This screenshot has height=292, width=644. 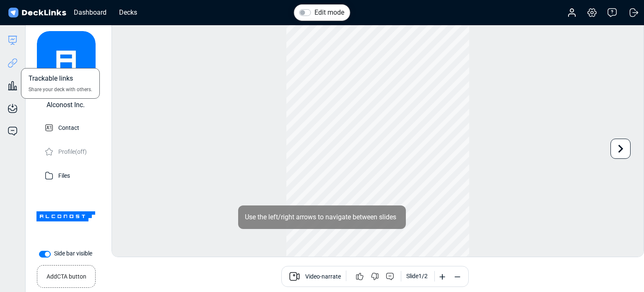 What do you see at coordinates (51, 79) in the screenshot?
I see `span: Trackable links` at bounding box center [51, 79].